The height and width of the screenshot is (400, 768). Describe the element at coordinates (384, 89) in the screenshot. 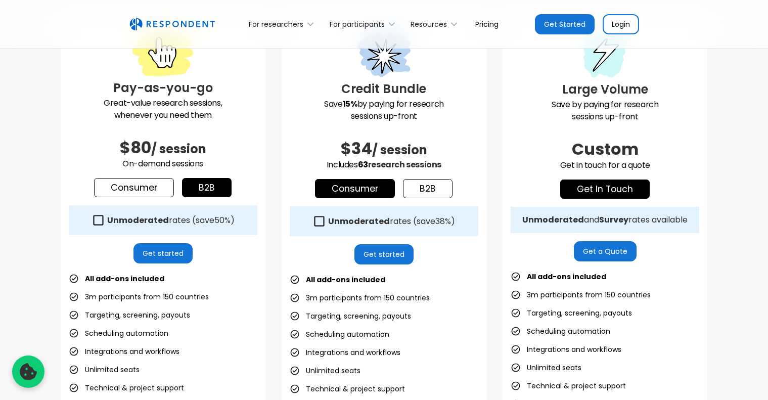

I see `h3: Credit Bundle` at that location.